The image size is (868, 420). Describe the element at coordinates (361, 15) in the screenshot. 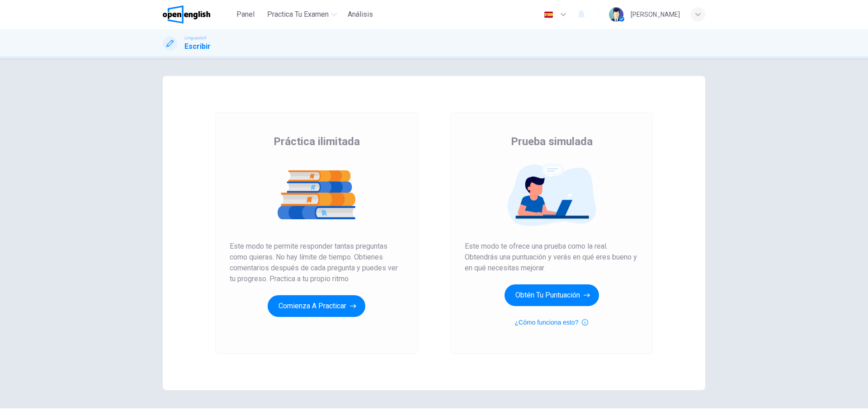

I see `a: Análisis` at that location.